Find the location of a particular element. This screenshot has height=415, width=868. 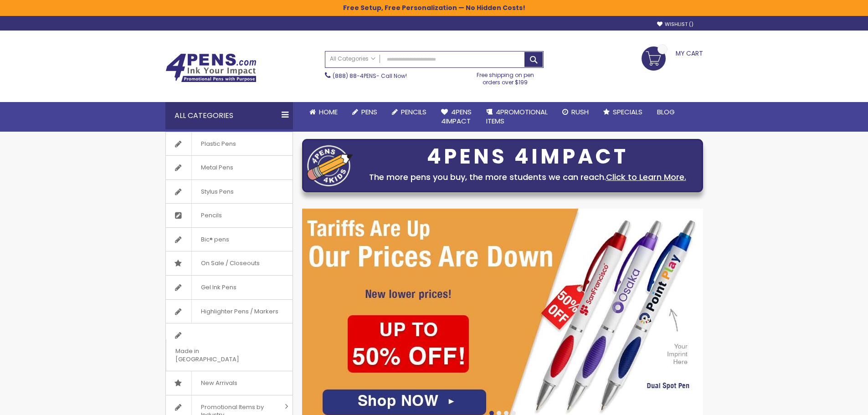

span: Bic® pens is located at coordinates (215, 239).